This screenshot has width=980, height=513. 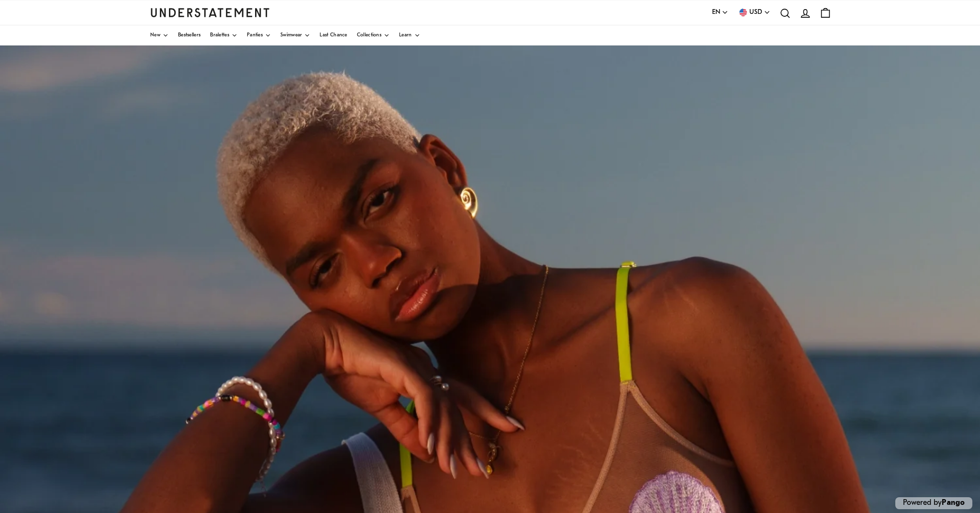 What do you see at coordinates (333, 36) in the screenshot?
I see `a: Last Chance` at bounding box center [333, 36].